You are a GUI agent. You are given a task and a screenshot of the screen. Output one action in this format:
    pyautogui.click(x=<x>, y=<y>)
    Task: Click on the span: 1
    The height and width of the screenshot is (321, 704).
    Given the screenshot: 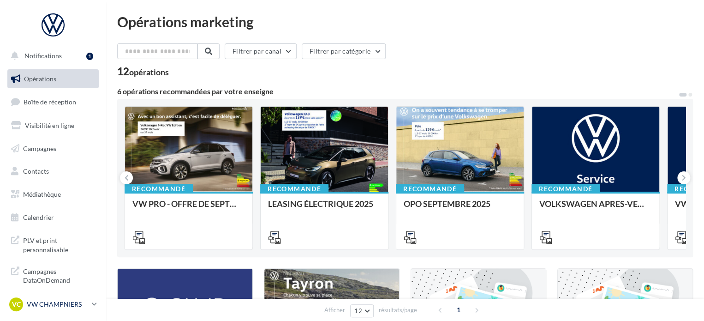 What is the action you would take?
    pyautogui.click(x=458, y=309)
    